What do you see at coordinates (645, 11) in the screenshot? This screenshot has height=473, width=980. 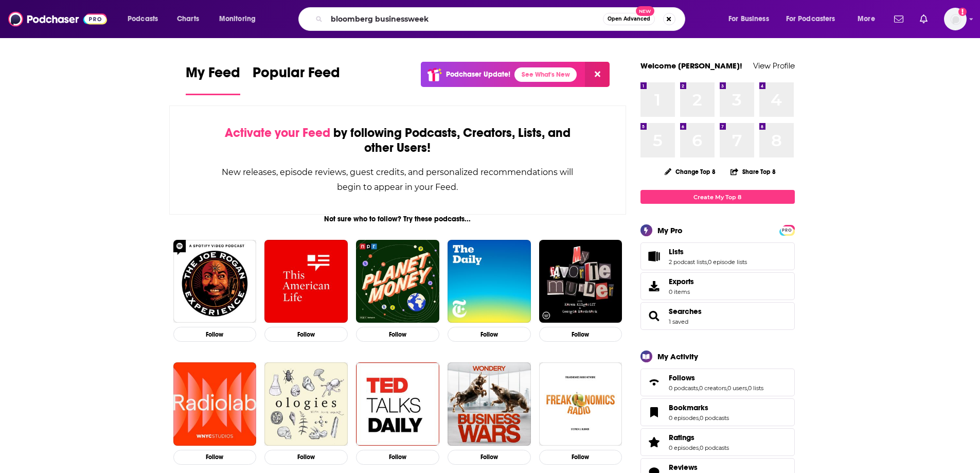 I see `span: New` at bounding box center [645, 11].